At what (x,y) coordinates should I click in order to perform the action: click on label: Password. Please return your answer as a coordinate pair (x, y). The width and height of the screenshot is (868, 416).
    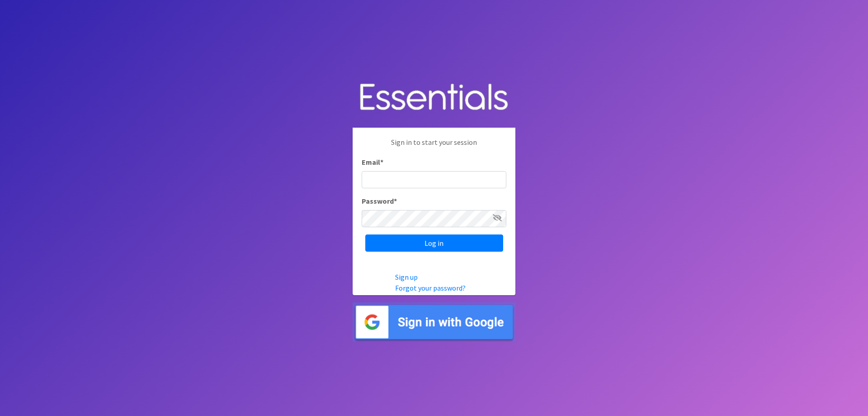
    Looking at the image, I should click on (379, 201).